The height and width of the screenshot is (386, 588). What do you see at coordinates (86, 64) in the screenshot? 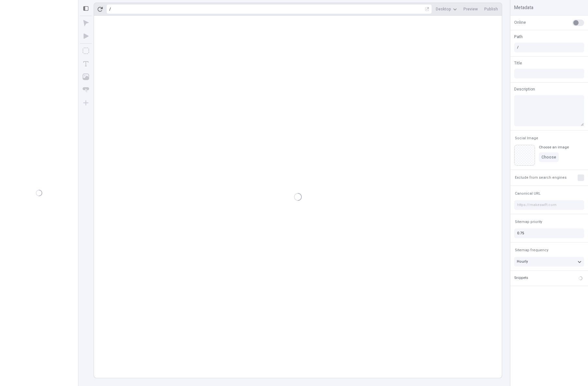
I see `button: Text` at bounding box center [86, 64].